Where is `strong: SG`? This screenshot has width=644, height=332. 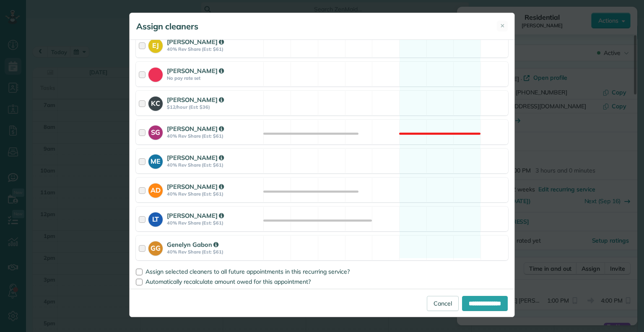 strong: SG is located at coordinates (156, 132).